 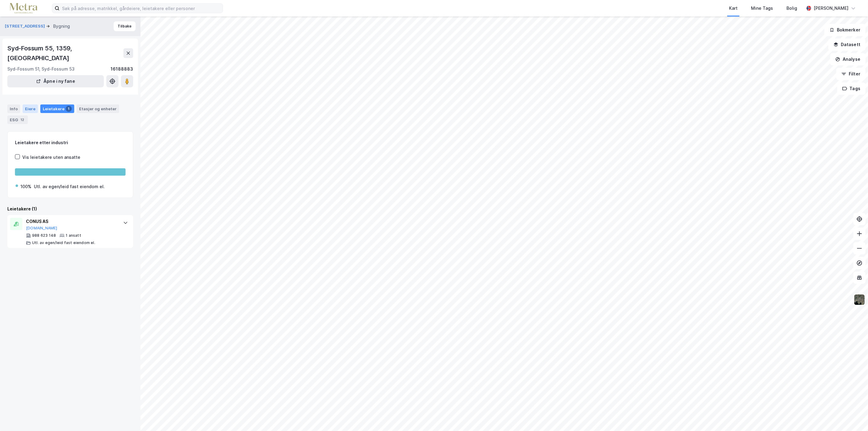 What do you see at coordinates (22, 120) in the screenshot?
I see `div: 12` at bounding box center [22, 120].